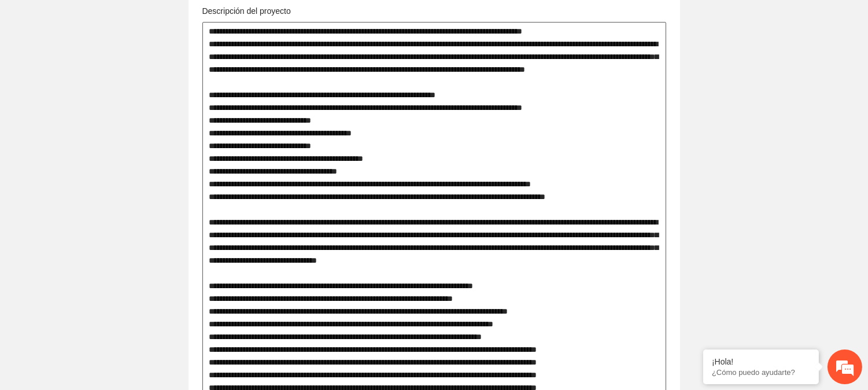 This screenshot has height=390, width=868. What do you see at coordinates (127, 66) in the screenshot?
I see `div: Chatee con nosotros ahora` at bounding box center [127, 66].